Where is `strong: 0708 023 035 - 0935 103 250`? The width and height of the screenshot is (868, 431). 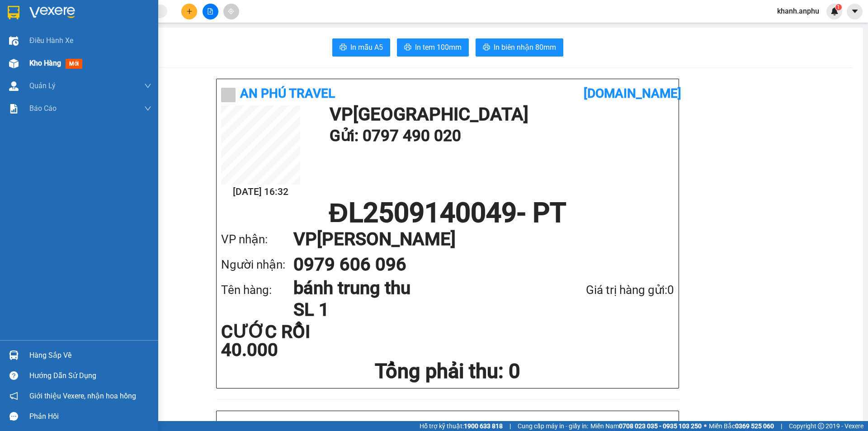 strong: 0708 023 035 - 0935 103 250 is located at coordinates (660, 426).